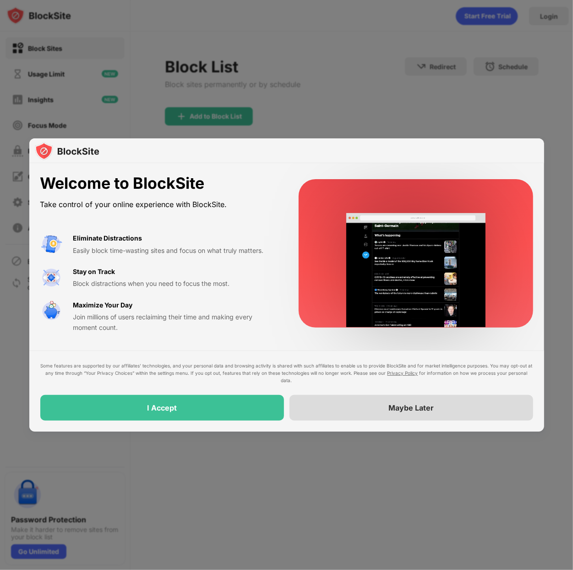 This screenshot has height=570, width=573. What do you see at coordinates (175, 284) in the screenshot?
I see `div: Block distractions when you need to focus the most.` at bounding box center [175, 284].